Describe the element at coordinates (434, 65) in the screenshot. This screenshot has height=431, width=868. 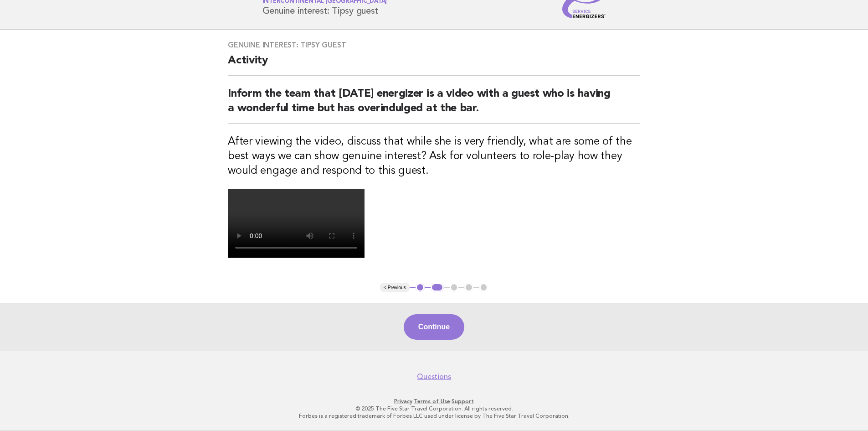
I see `h2: Activity` at that location.